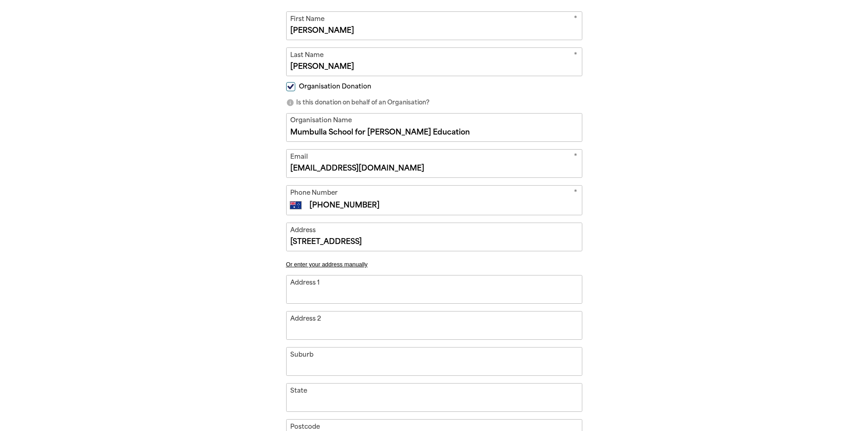 Image resolution: width=868 pixels, height=431 pixels. Describe the element at coordinates (575, 193) in the screenshot. I see `i: Required` at that location.